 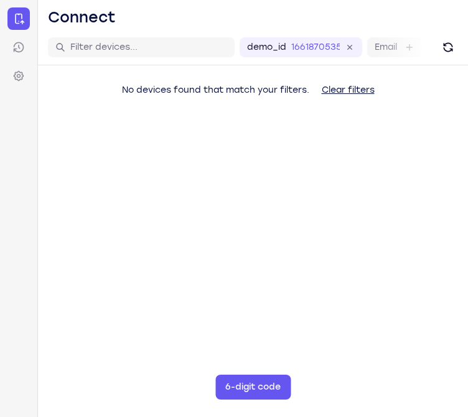 I want to click on button: Refresh, so click(x=448, y=47).